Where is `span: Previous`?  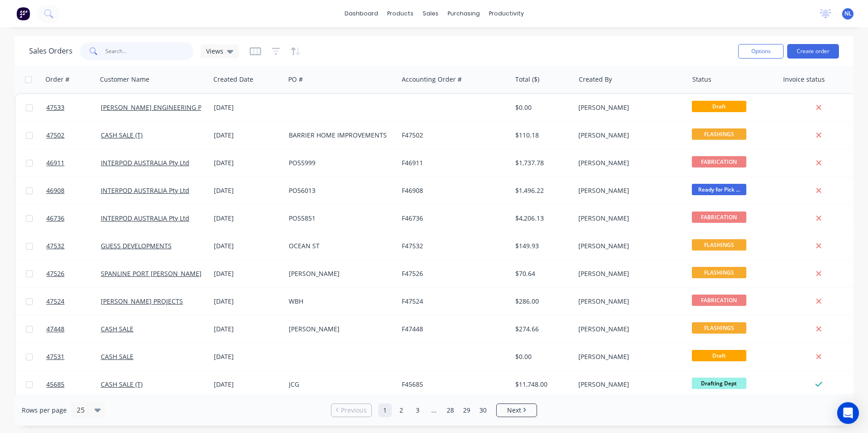 span: Previous is located at coordinates (353, 410).